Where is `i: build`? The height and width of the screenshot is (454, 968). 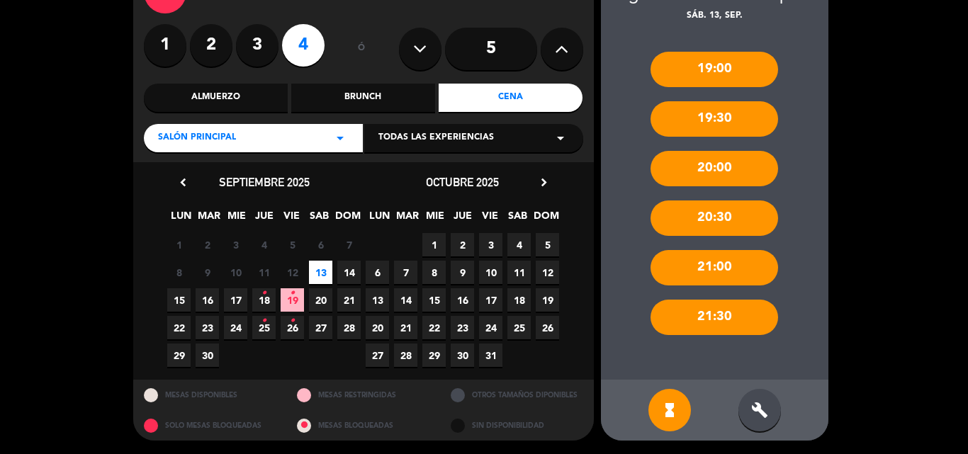 i: build is located at coordinates (759, 410).